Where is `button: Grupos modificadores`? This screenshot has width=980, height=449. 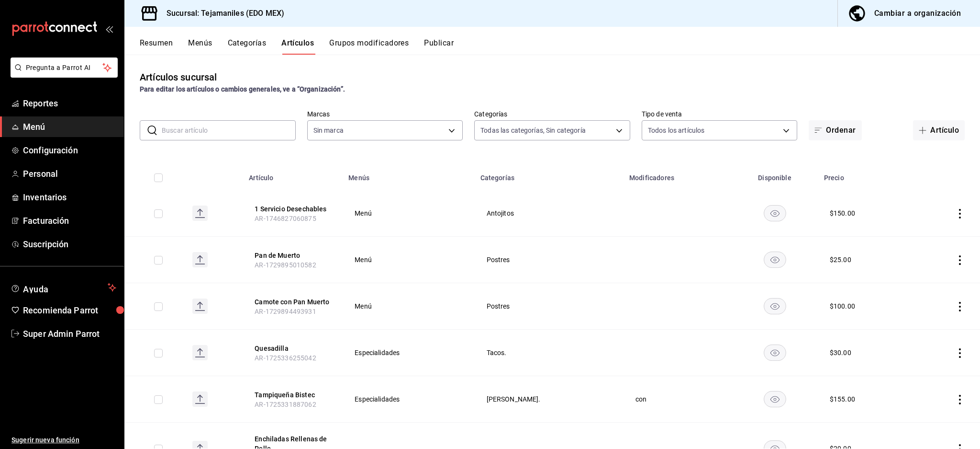
button: Grupos modificadores is located at coordinates (369, 46).